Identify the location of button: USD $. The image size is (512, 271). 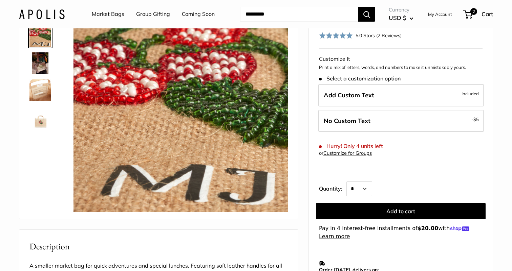
(401, 18).